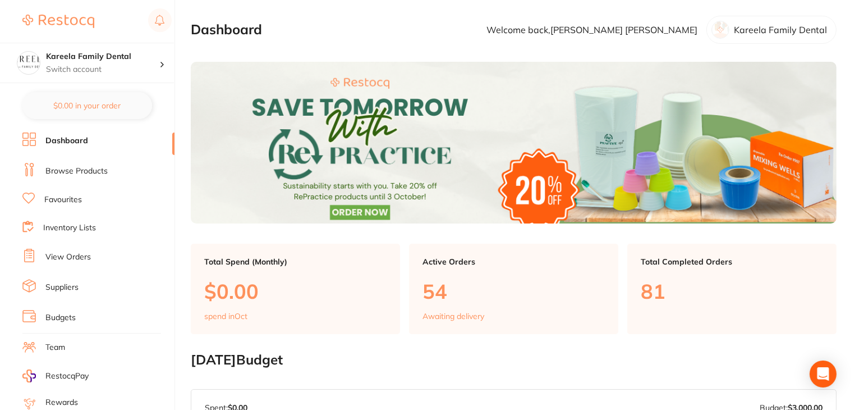 The height and width of the screenshot is (410, 859). I want to click on a: Rewards, so click(62, 402).